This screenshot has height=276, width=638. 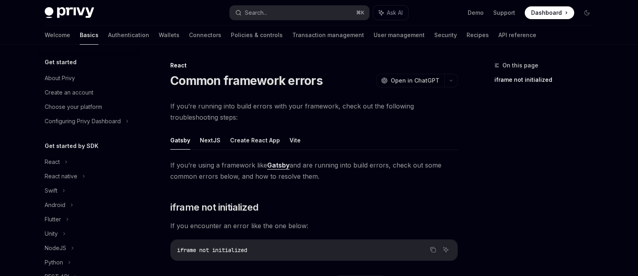 I want to click on a: Create an account, so click(x=89, y=93).